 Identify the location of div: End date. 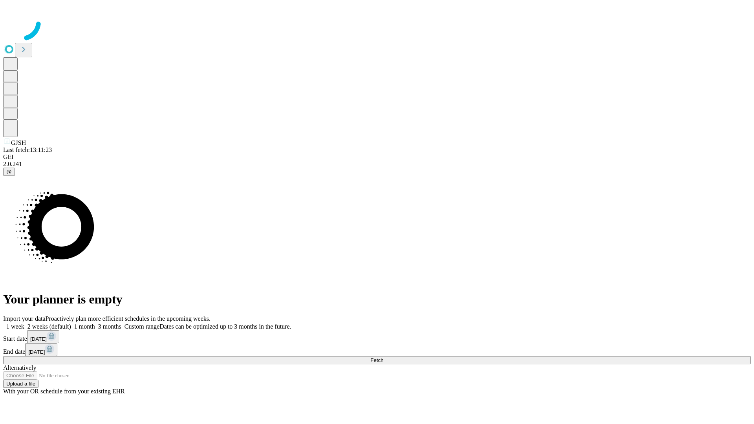
(377, 350).